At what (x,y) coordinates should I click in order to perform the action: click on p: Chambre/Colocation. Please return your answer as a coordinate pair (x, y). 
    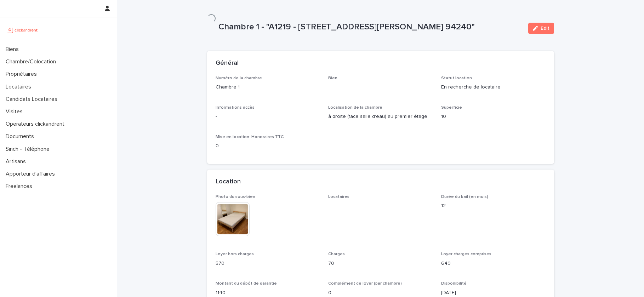
    Looking at the image, I should click on (32, 62).